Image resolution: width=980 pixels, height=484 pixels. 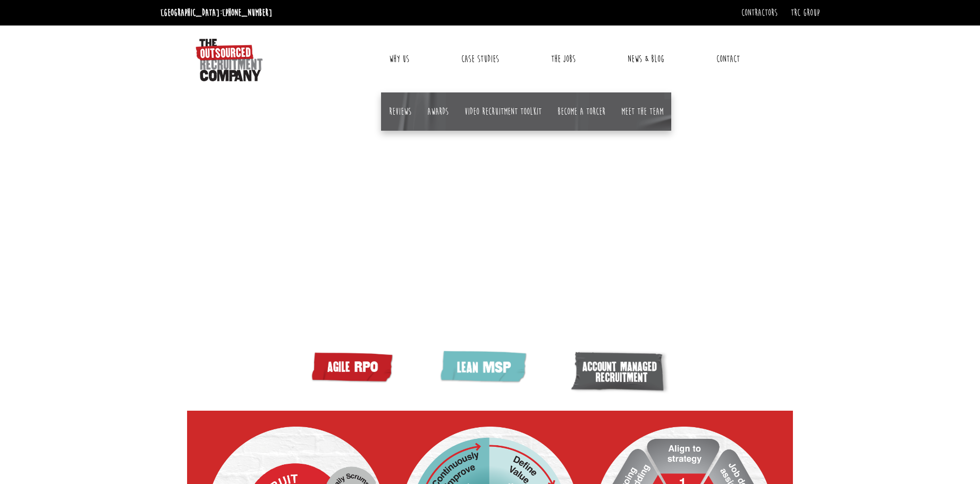 What do you see at coordinates (438, 111) in the screenshot?
I see `a: Awards` at bounding box center [438, 111].